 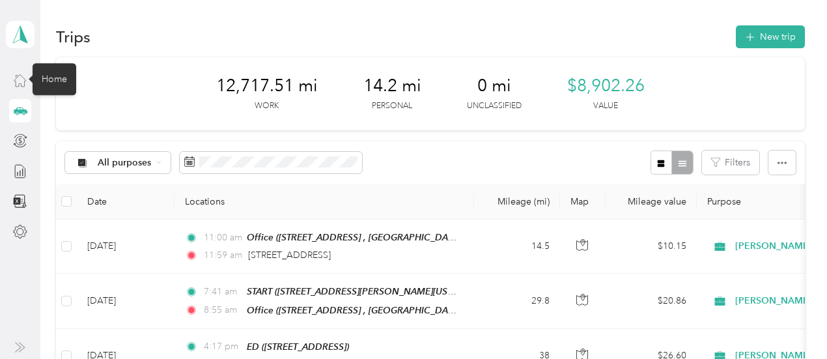 I want to click on span: 14.2 mi, so click(x=392, y=86).